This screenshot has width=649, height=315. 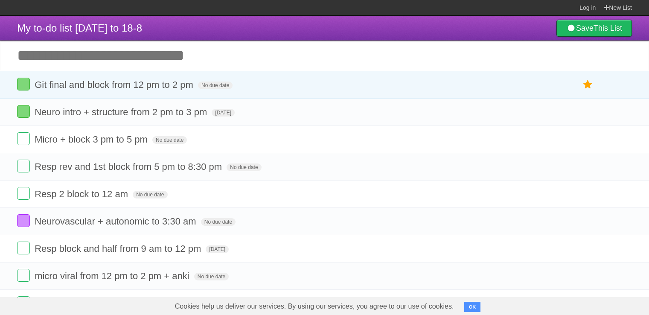 I want to click on span: Resp 2 block to 12 am, so click(x=82, y=194).